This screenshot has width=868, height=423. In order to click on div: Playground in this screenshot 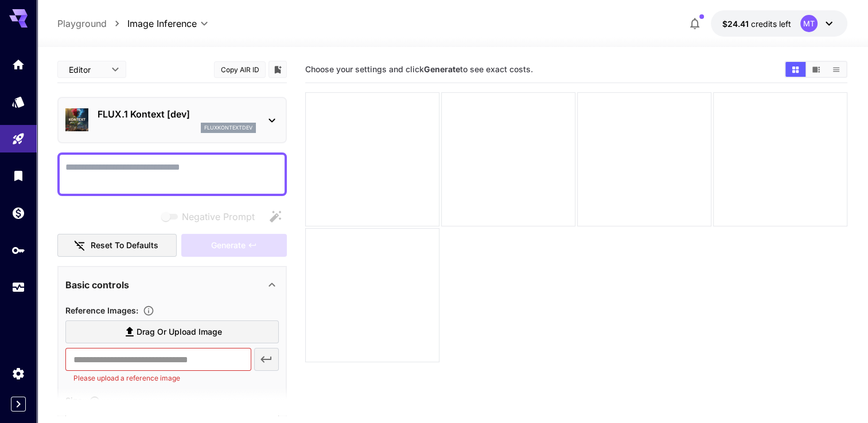, I will do `click(19, 139)`.